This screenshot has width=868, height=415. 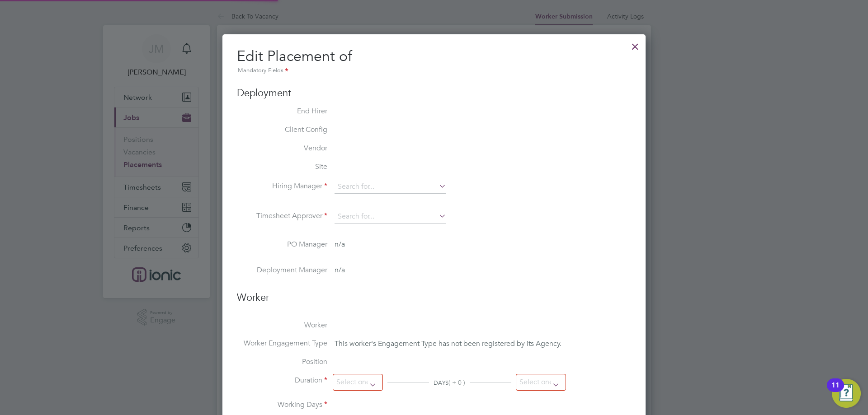 I want to click on label: Duration, so click(x=282, y=381).